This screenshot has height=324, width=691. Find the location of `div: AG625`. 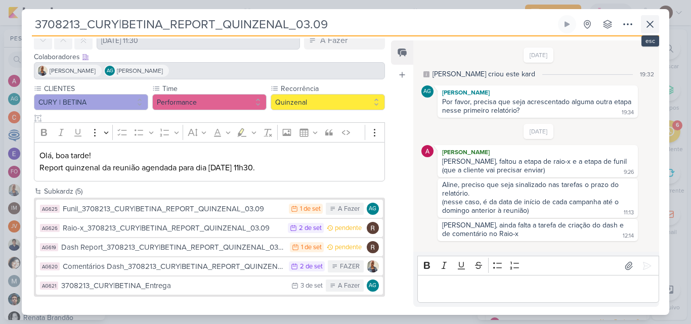

div: AG625 is located at coordinates (50, 209).